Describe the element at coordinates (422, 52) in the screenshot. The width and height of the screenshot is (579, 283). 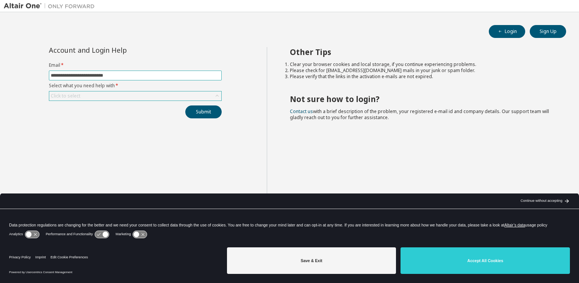
I see `h2: Other Tips` at that location.